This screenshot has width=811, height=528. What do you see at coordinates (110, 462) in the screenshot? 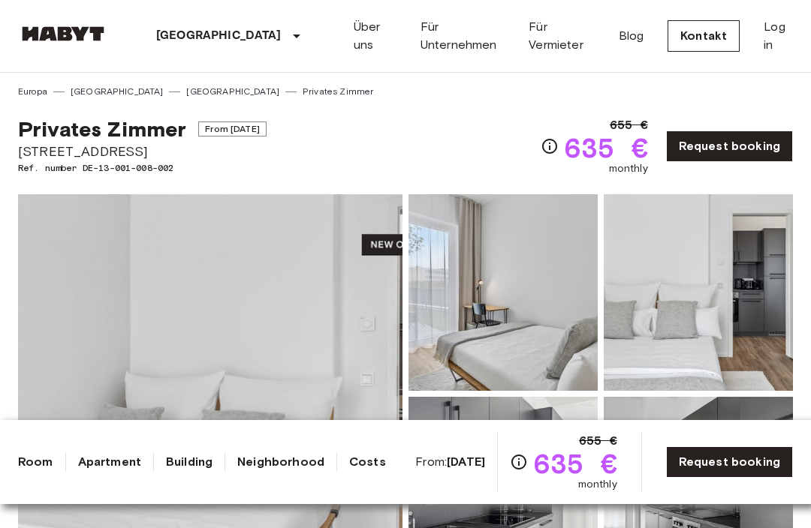
I see `a: Apartment` at bounding box center [110, 462].